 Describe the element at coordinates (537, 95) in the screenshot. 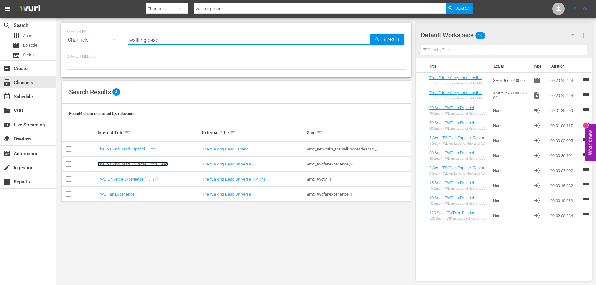

I see `span: Video` at that location.